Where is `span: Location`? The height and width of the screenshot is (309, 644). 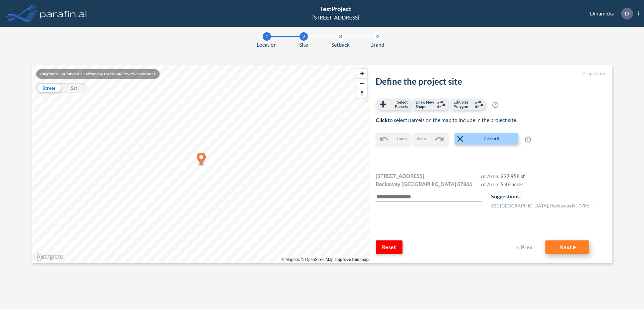
span: Location is located at coordinates (267, 45).